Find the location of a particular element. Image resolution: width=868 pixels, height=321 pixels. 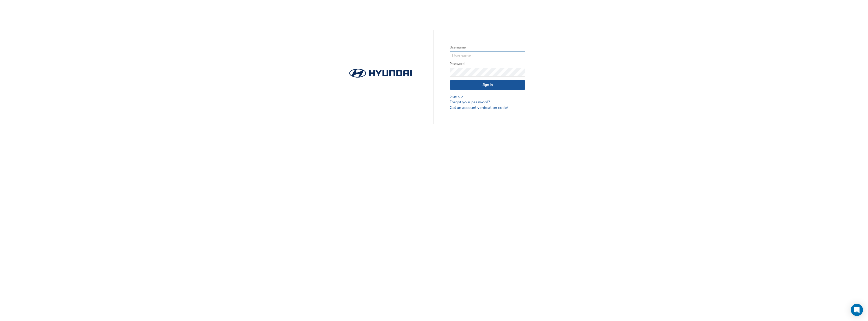

div: Open Intercom Messenger is located at coordinates (857, 310).